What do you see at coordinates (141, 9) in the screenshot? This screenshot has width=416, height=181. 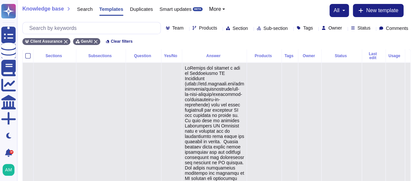 I see `span: Duplicates` at bounding box center [141, 9].